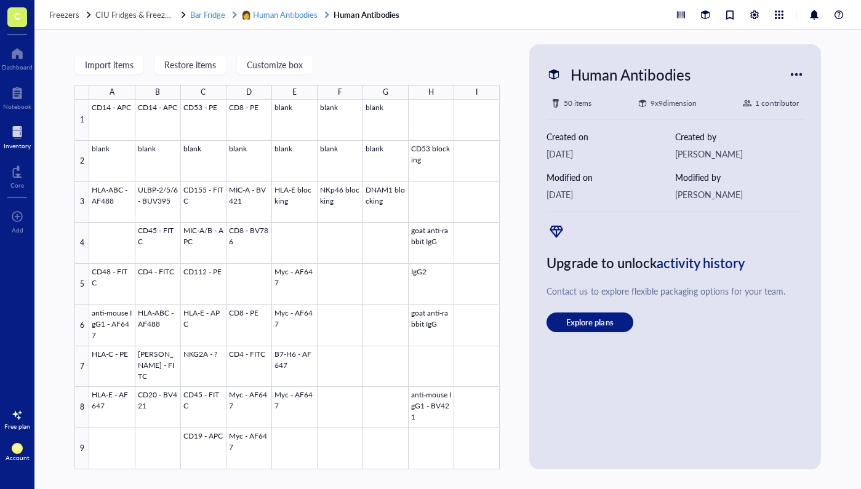  What do you see at coordinates (17, 57) in the screenshot?
I see `a: Dashboard` at bounding box center [17, 57].